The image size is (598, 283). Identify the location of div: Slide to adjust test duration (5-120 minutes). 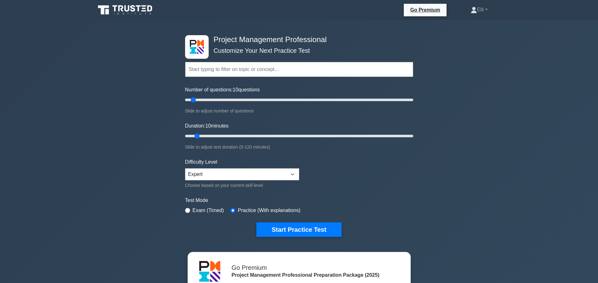
(299, 147).